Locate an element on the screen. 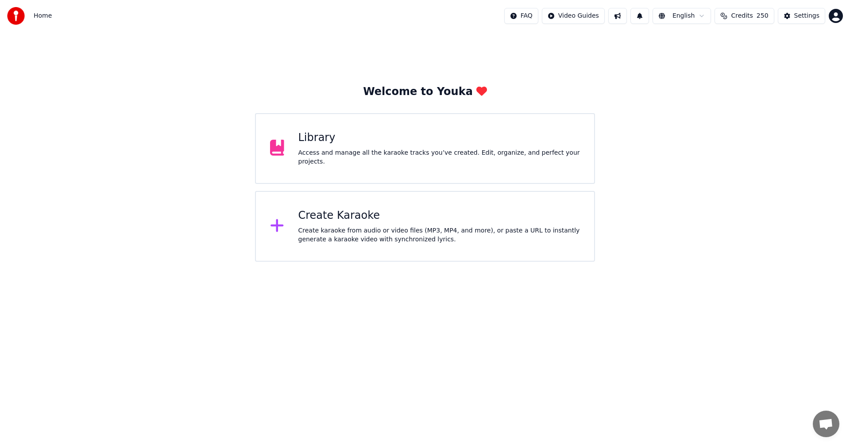  div: Library is located at coordinates (439, 138).